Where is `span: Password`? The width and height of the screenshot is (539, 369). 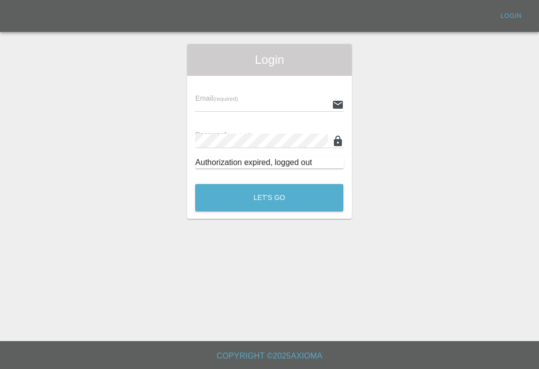 span: Password is located at coordinates (223, 135).